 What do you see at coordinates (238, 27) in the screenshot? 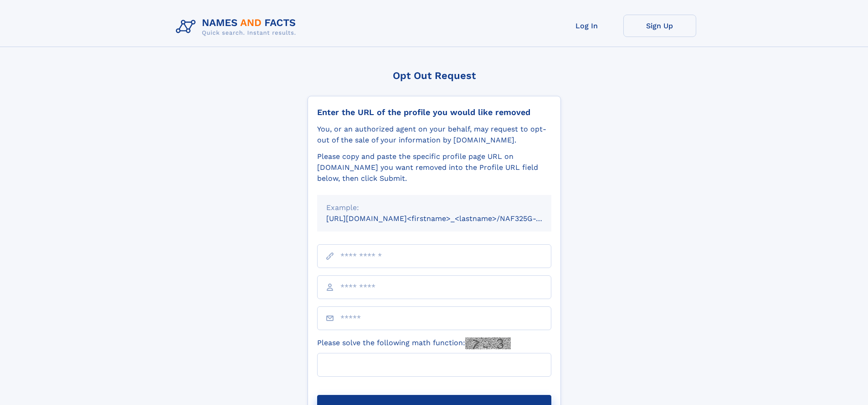
I see `img: Logo Names and Facts` at bounding box center [238, 27].